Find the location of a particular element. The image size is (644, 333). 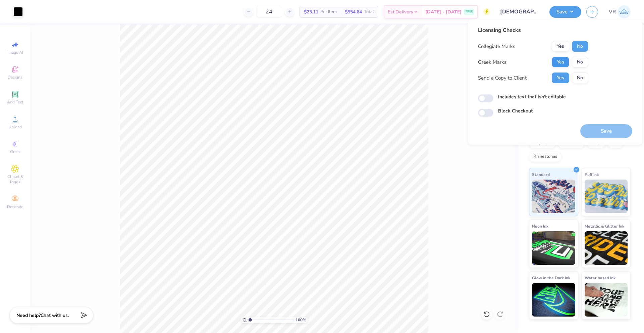

span: Decorate is located at coordinates (15, 207).